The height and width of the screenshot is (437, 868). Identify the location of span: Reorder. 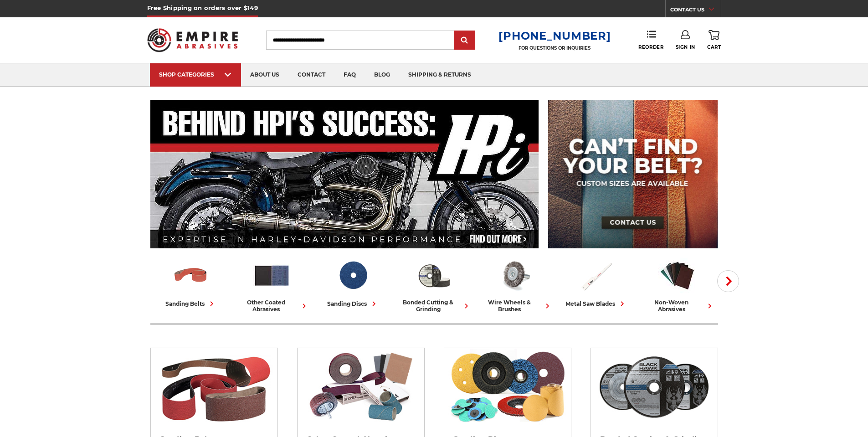
(651, 47).